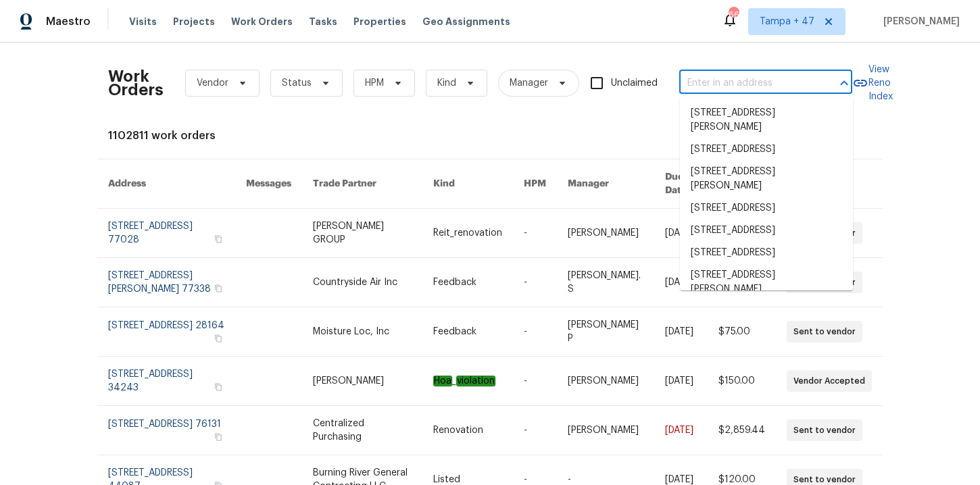  What do you see at coordinates (380, 21) in the screenshot?
I see `span: Properties` at bounding box center [380, 21].